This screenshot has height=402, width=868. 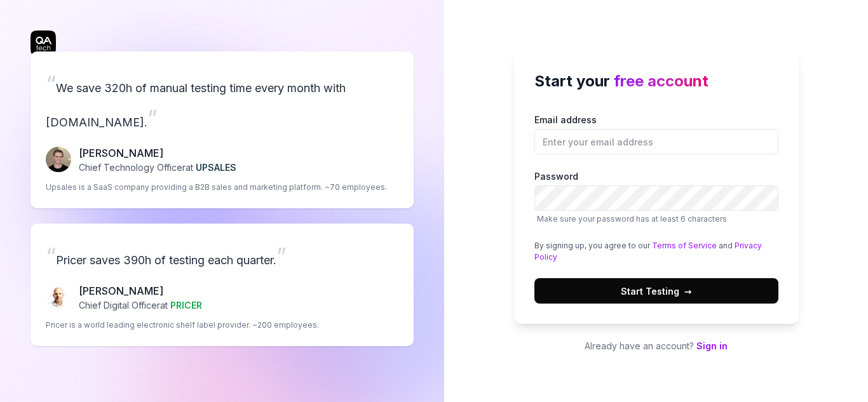 I want to click on p: Pricer is a world leading electronic shelf label provider. ~200 employees., so click(x=182, y=325).